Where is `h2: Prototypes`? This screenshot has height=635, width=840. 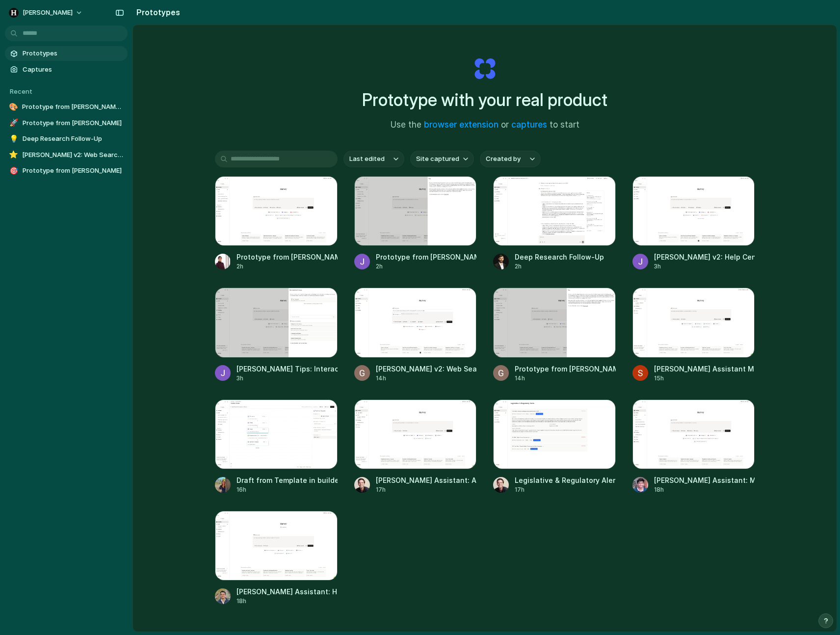
h2: Prototypes is located at coordinates (156, 13).